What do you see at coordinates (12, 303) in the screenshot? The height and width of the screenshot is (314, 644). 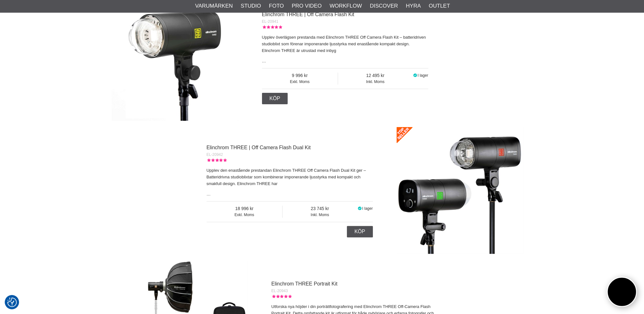 I see `button: Samtyckesinställningar` at bounding box center [12, 303].